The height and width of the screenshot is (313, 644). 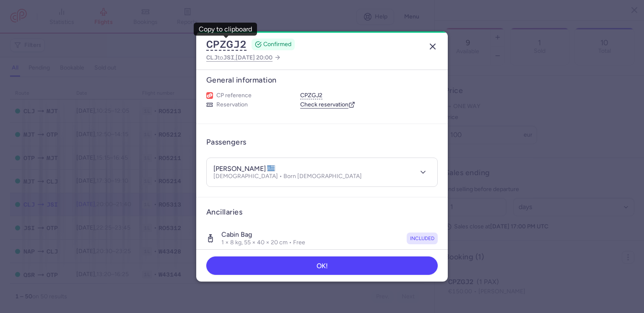 I want to click on span: OK!, so click(x=322, y=266).